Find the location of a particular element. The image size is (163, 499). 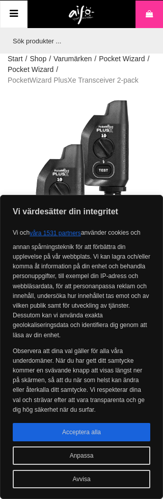

a: Shop is located at coordinates (38, 59).